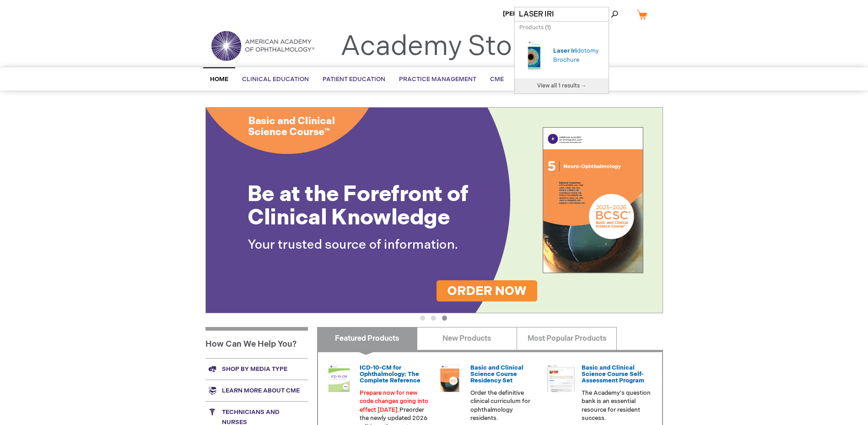 The width and height of the screenshot is (868, 425). I want to click on a: Learn more about CME, so click(257, 390).